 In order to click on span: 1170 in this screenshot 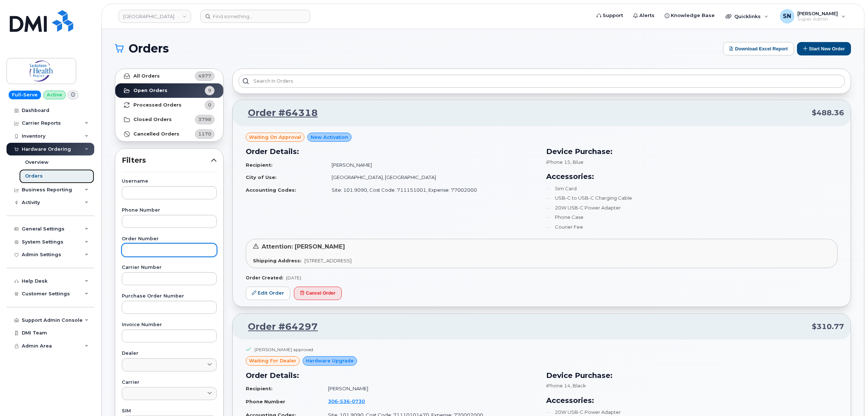, I will do `click(205, 134)`.